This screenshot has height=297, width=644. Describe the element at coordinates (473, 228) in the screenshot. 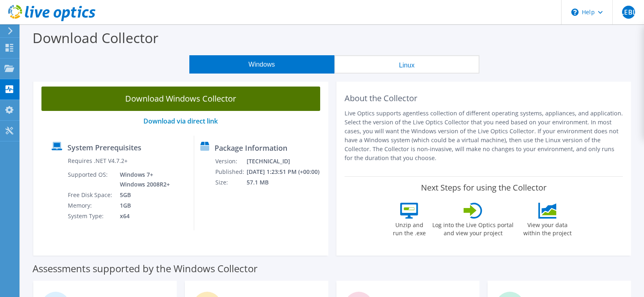

I see `label: Log into the Live Optics portal and view your project` at that location.